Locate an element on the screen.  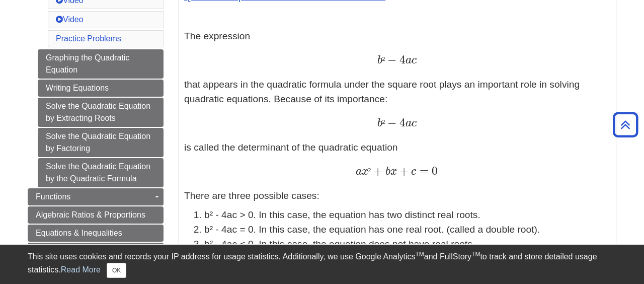
a: Solve the Quadratic Equation by Factoring is located at coordinates (101, 143).